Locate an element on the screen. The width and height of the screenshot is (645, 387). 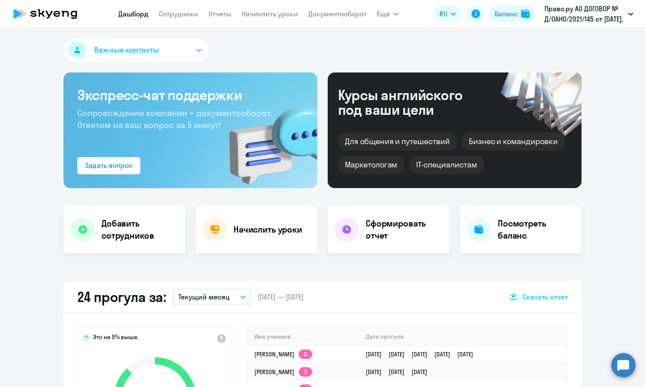
p: Текущий месяц is located at coordinates (204, 297).